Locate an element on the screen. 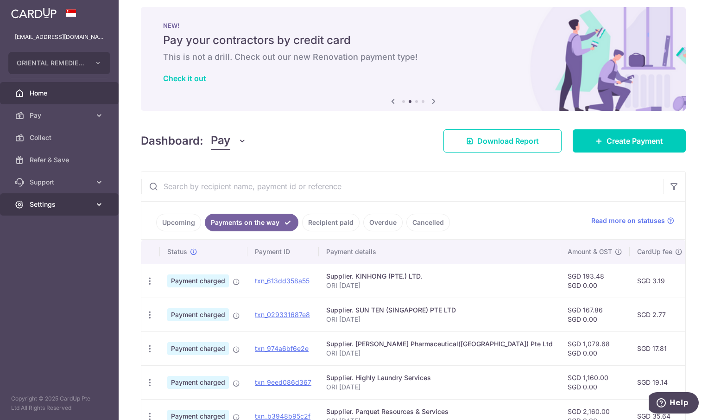 This screenshot has width=708, height=420. h6: This is not a drill. Check out our new Renovation payment type! is located at coordinates (413, 57).